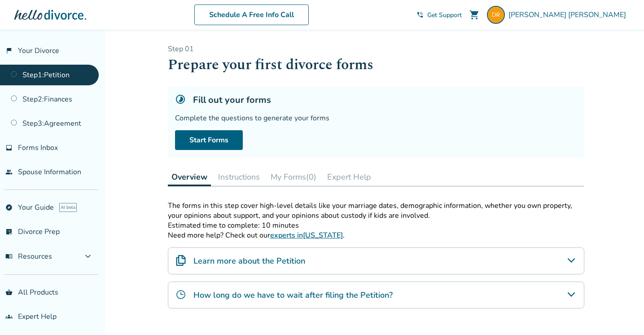  I want to click on button: Expert Help, so click(349, 177).